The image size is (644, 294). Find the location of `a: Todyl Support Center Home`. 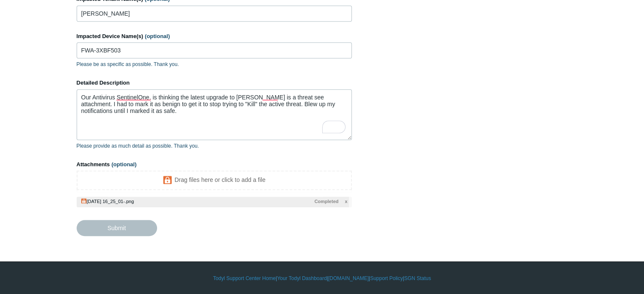

a: Todyl Support Center Home is located at coordinates (244, 278).